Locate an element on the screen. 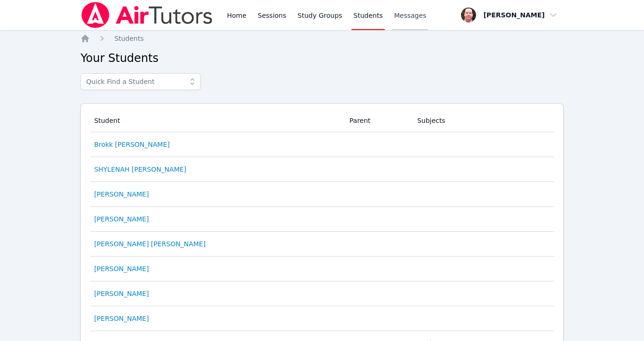 The image size is (644, 341). span: Students is located at coordinates (129, 39).